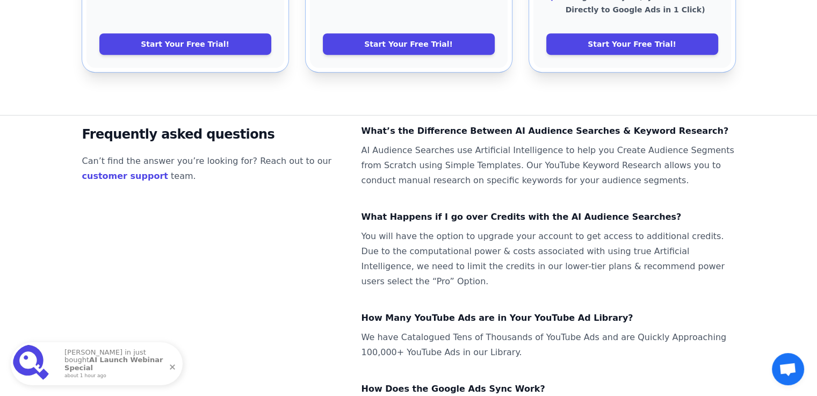 The height and width of the screenshot is (396, 817). What do you see at coordinates (117, 376) in the screenshot?
I see `small: about 1 hour ago` at bounding box center [117, 376].